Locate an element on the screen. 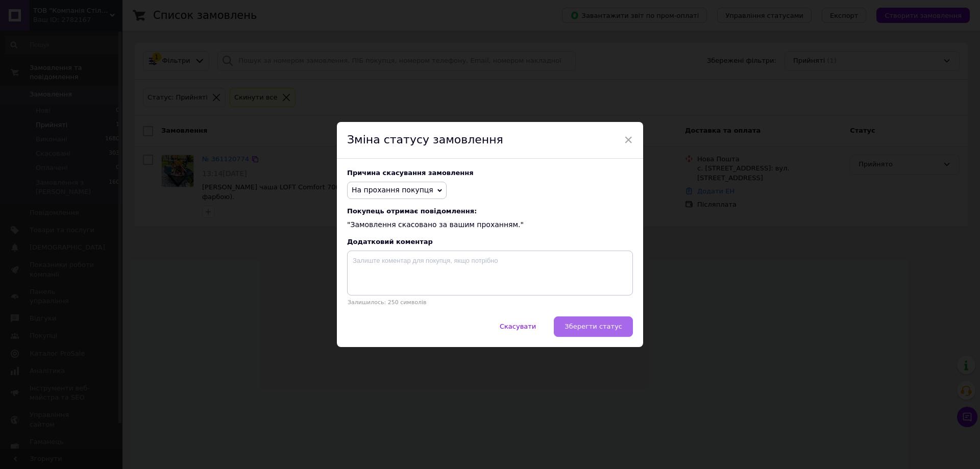 This screenshot has width=980, height=469. div: Додатковий коментар is located at coordinates (490, 241).